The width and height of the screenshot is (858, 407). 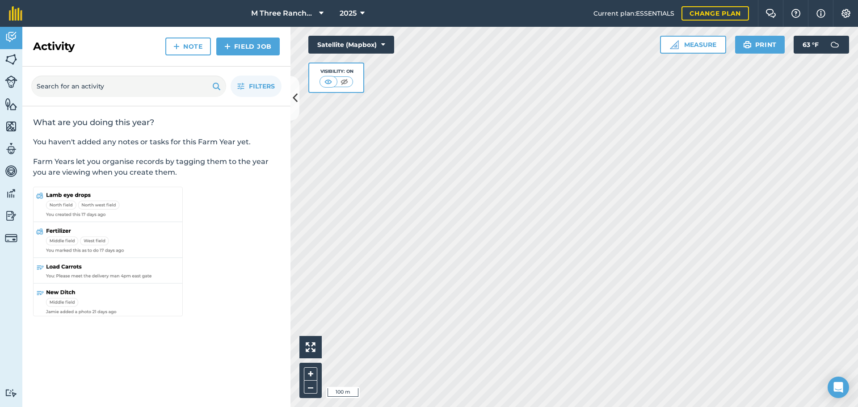 I want to click on div: Open Intercom Messenger, so click(x=838, y=387).